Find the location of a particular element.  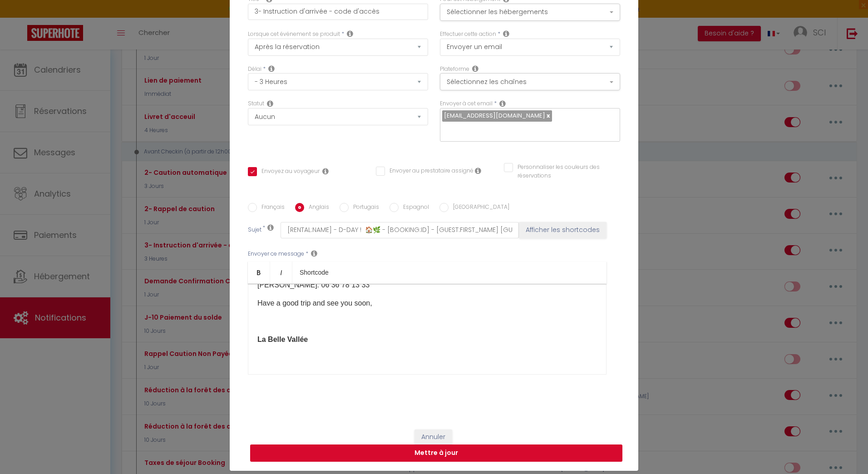

label: Portugais is located at coordinates (364, 208).